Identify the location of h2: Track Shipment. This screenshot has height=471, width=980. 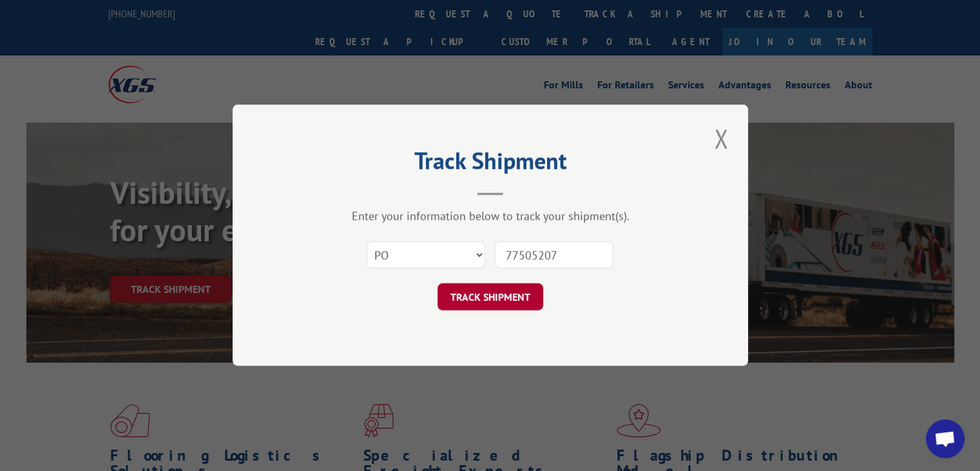
(490, 164).